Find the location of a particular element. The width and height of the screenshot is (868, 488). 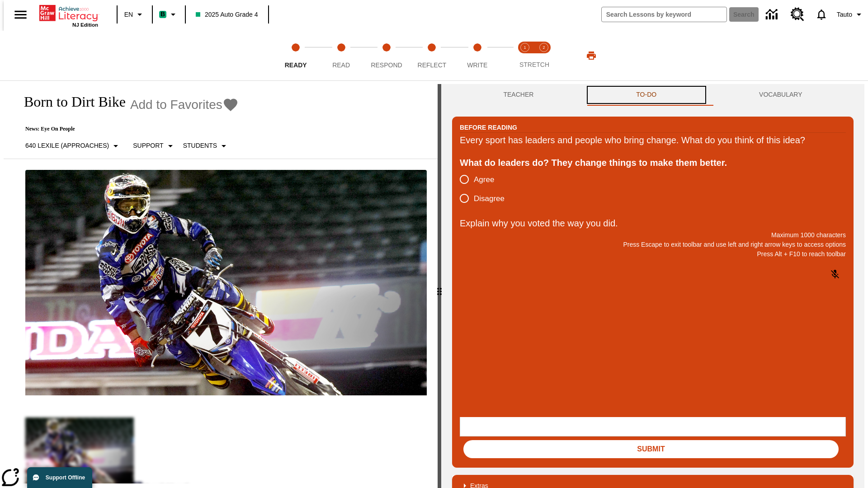

p: 640 Lexile (Approaches) is located at coordinates (67, 145).